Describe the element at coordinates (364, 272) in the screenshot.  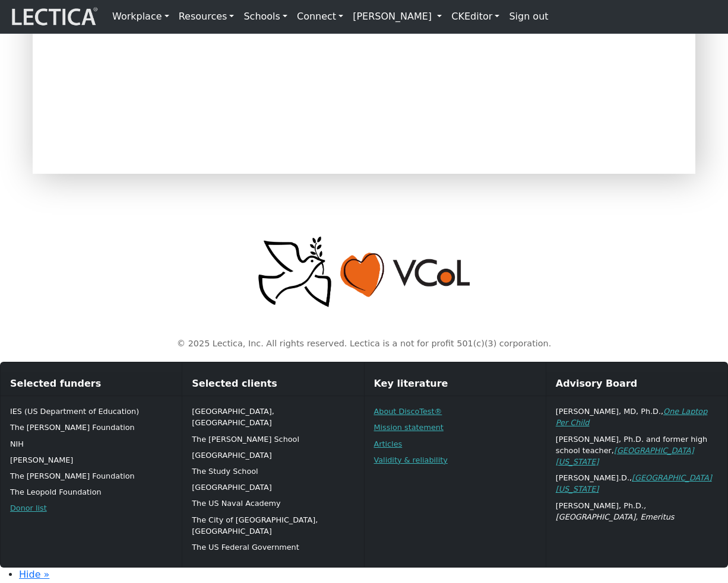
I see `img: Peace, love, VCoL` at that location.